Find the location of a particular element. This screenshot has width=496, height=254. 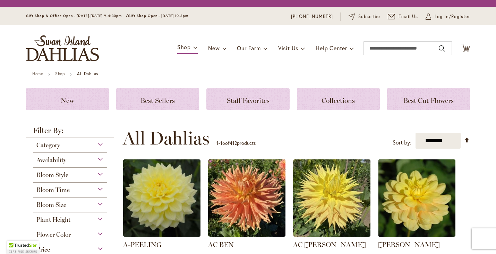

span: Staff Favorites is located at coordinates (248, 100).